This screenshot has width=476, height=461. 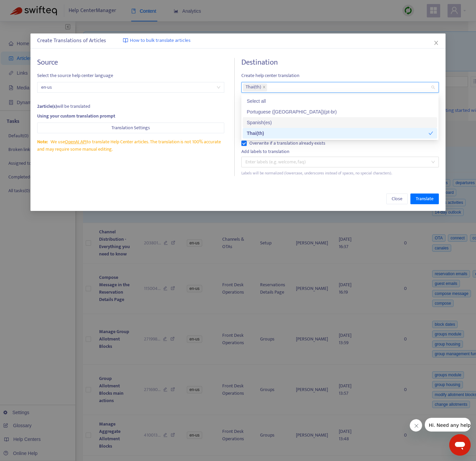 I want to click on span: Select the source help center language, so click(x=130, y=76).